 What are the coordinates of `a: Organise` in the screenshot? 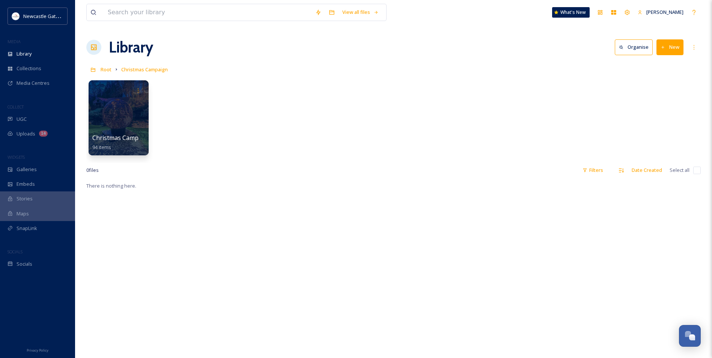 It's located at (635, 47).